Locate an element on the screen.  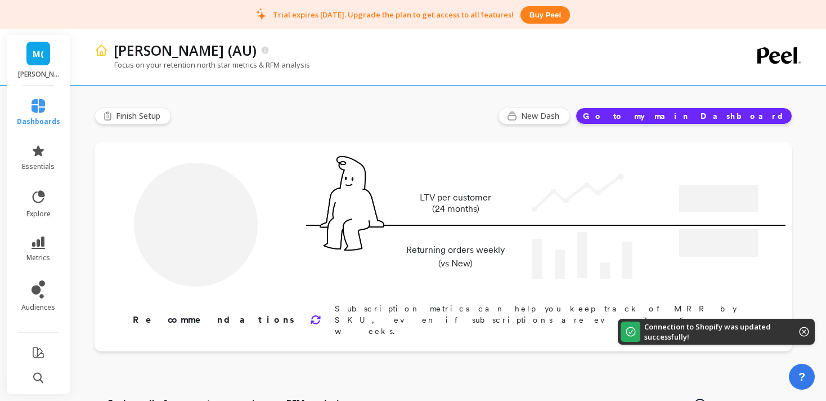
span: M( is located at coordinates (38, 53).